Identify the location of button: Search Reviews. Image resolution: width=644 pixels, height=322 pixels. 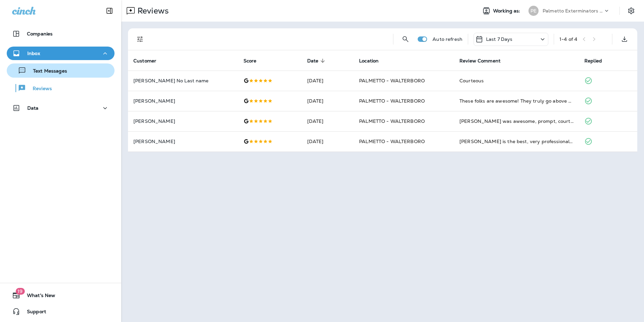
(405, 39).